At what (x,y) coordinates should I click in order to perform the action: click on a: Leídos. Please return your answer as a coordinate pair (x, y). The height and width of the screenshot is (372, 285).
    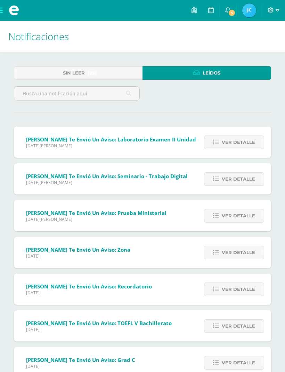
    Looking at the image, I should click on (207, 73).